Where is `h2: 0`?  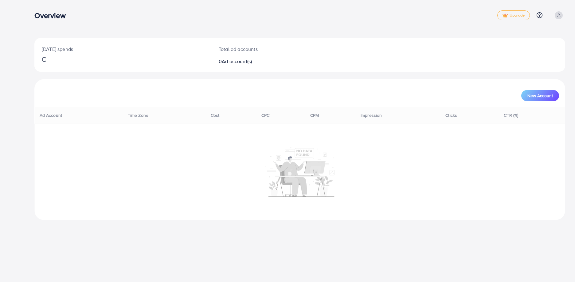 h2: 0 is located at coordinates (277, 61).